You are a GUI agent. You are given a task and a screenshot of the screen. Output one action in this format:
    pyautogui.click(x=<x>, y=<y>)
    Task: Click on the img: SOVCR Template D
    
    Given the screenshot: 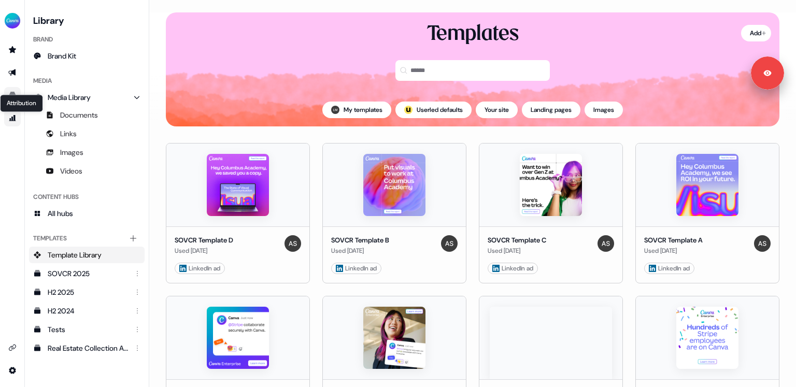 What is the action you would take?
    pyautogui.click(x=238, y=185)
    